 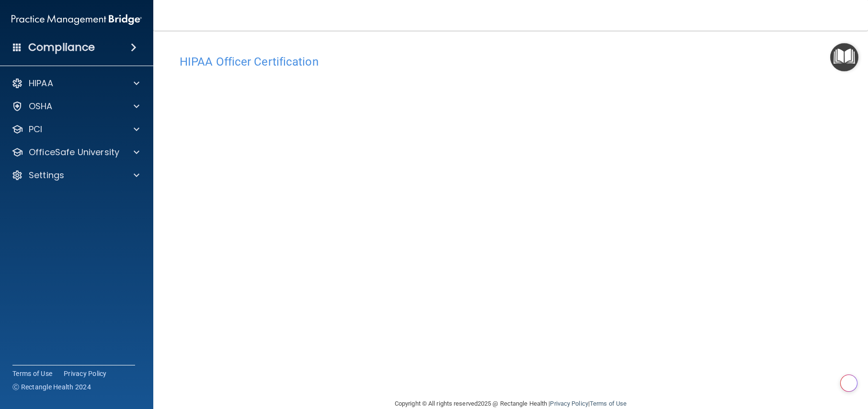 What do you see at coordinates (511, 62) in the screenshot?
I see `h4: HIPAA Officer Certification` at bounding box center [511, 62].